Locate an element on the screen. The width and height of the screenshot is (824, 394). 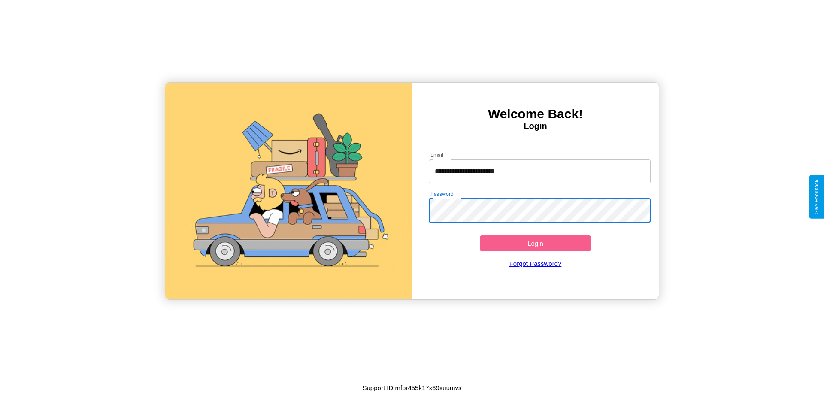
label: Email is located at coordinates (437, 155).